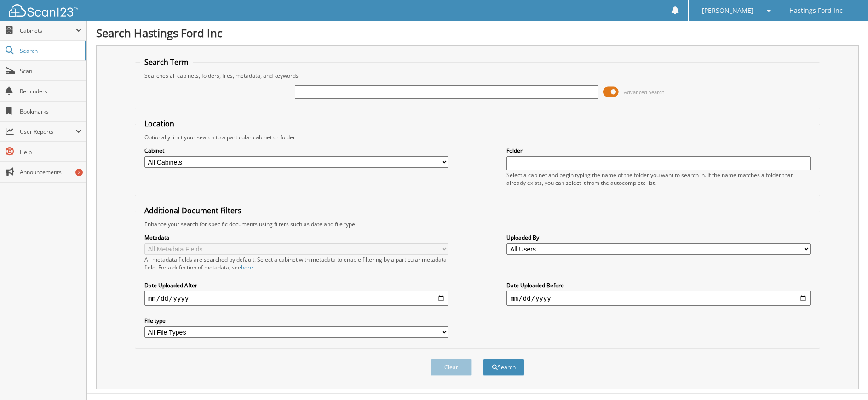  Describe the element at coordinates (816, 11) in the screenshot. I see `span: Hastings Ford Inc` at that location.